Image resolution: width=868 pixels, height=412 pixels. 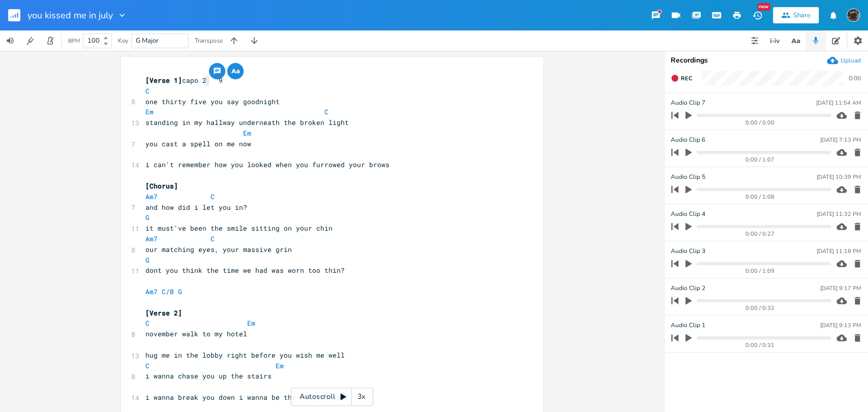 I want to click on span: i wanna break you down i wanna be the one you tear, so click(x=247, y=397).